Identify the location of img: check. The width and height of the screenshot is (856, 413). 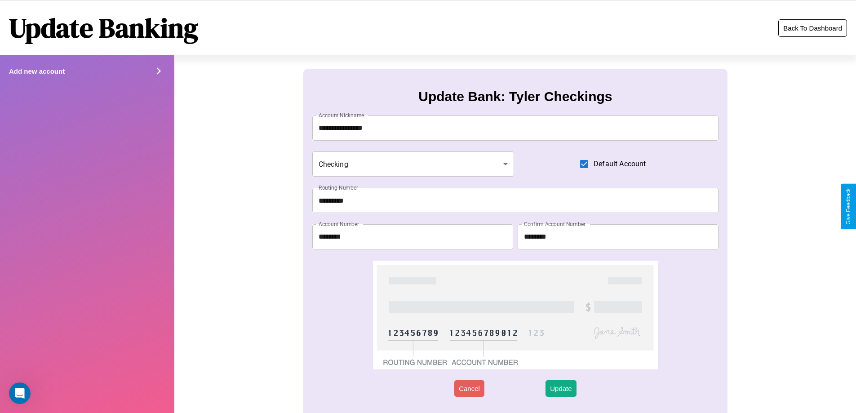
(515, 315).